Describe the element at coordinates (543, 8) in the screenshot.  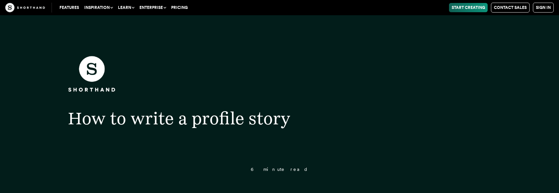
I see `a: Sign in` at that location.